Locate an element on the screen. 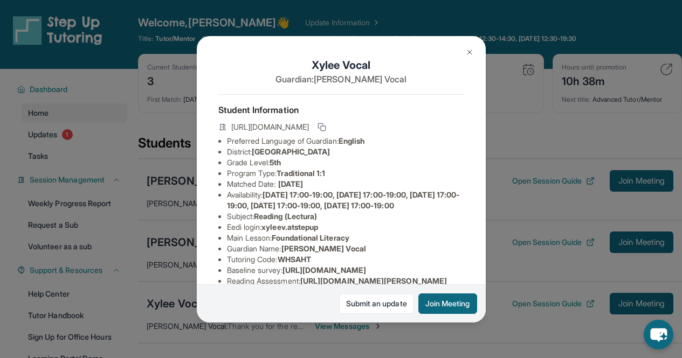 This screenshot has height=358, width=682. li: Program Type: is located at coordinates (345, 174).